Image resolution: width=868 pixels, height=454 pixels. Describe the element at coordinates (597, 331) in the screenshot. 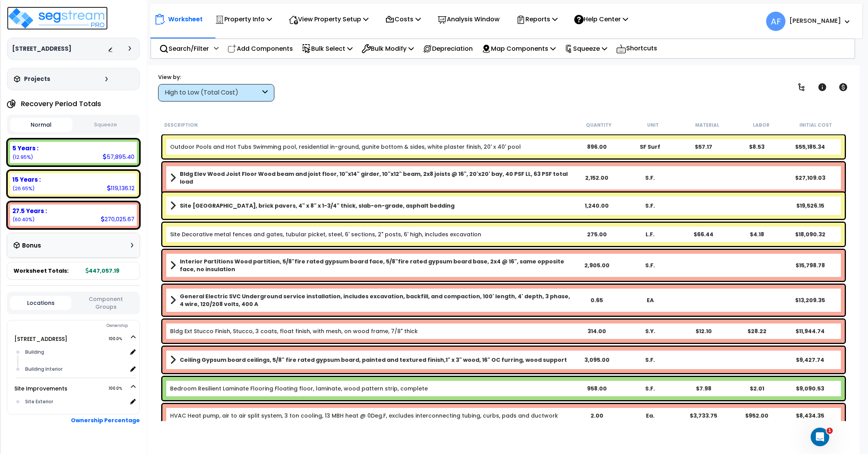

I see `div: 314.00` at that location.